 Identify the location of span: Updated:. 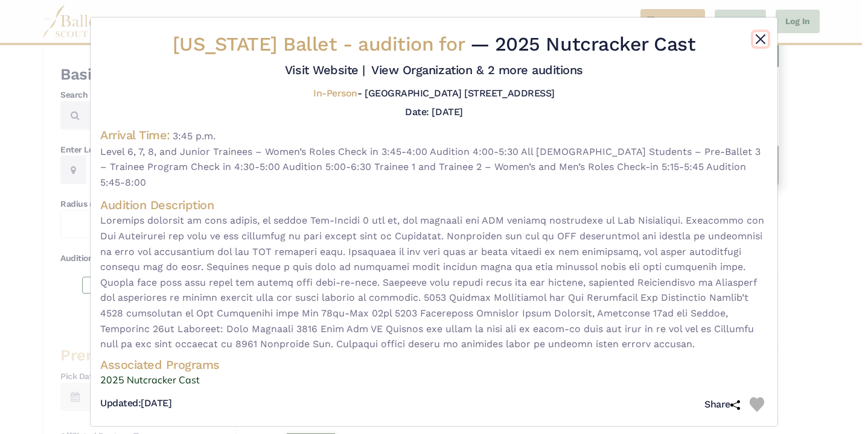
(120, 402).